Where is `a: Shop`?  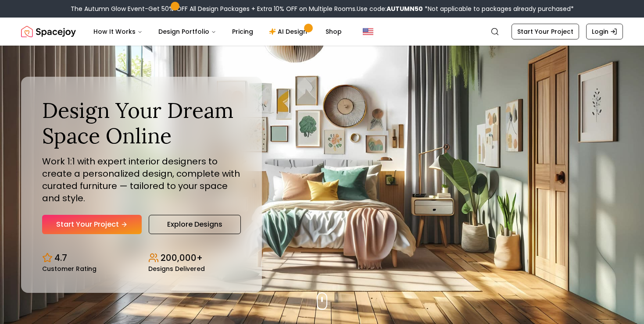
a: Shop is located at coordinates (333, 32).